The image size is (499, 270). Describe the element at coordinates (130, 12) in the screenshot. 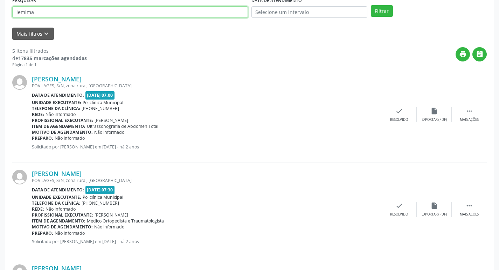

I see `input: Nome, CNS` at that location.